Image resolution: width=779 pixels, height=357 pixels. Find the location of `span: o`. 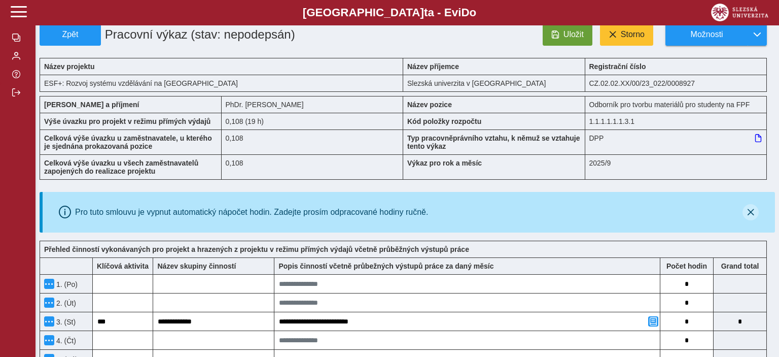

span: o is located at coordinates (473, 12).